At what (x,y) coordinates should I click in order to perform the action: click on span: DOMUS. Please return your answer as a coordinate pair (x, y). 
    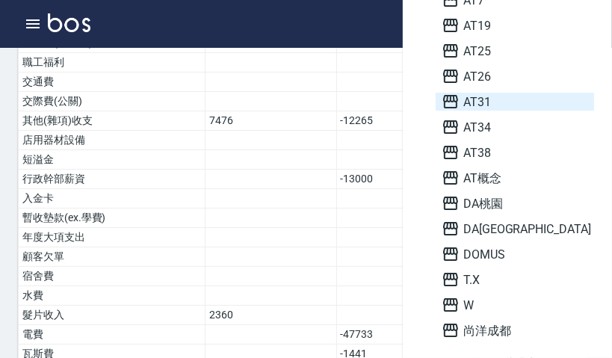
    Looking at the image, I should click on (515, 254).